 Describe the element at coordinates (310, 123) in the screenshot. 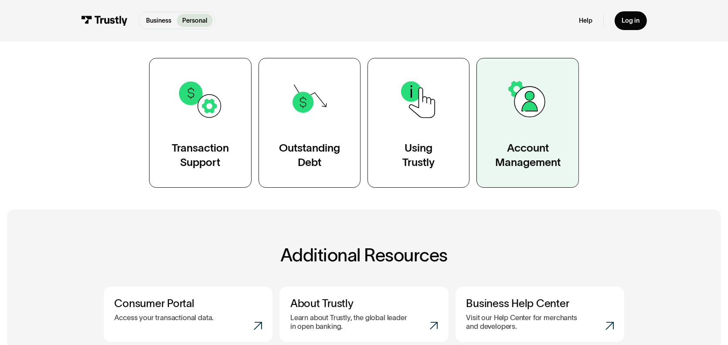

I see `a: OutstandingDebt` at that location.